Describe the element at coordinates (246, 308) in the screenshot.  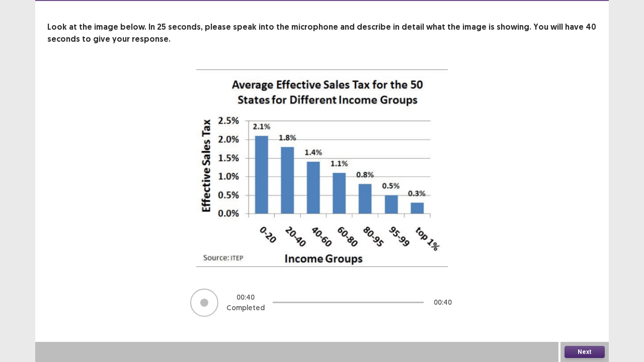
I see `p: Completed` at that location.